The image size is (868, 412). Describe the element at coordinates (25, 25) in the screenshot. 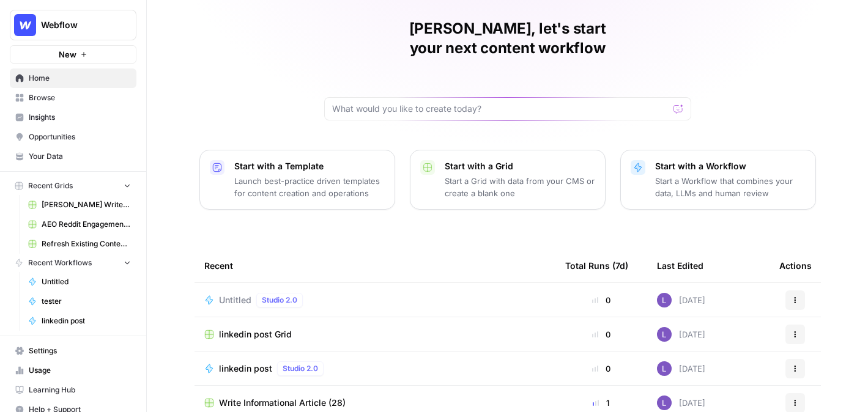

I see `img: Webflow Logo` at that location.